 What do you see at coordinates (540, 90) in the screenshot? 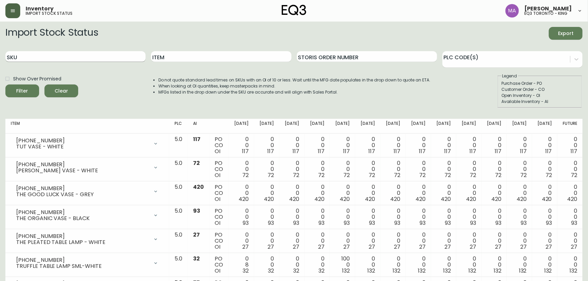
I see `div: Customer Order - CO` at bounding box center [540, 90].